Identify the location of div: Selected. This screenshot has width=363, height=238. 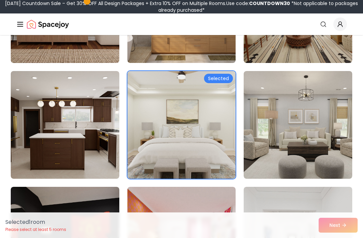
(218, 78).